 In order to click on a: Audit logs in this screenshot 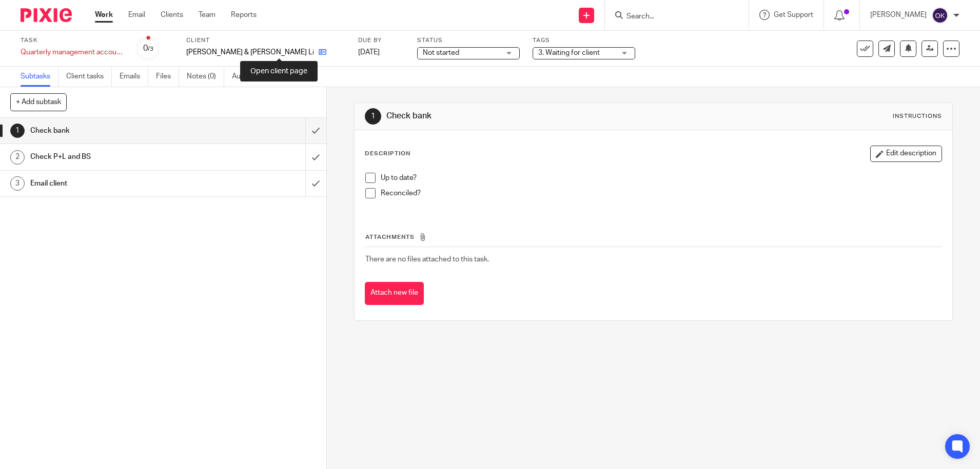, I will do `click(252, 77)`.